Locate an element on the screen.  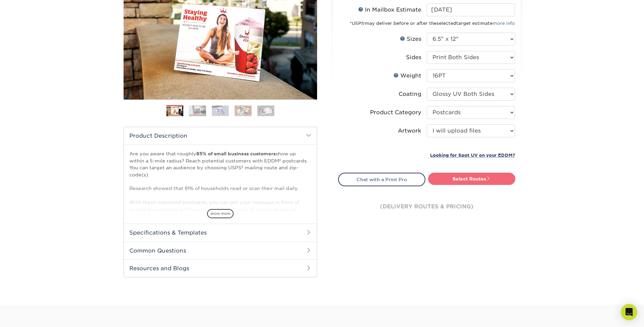
h2: Product Description is located at coordinates (220, 135).